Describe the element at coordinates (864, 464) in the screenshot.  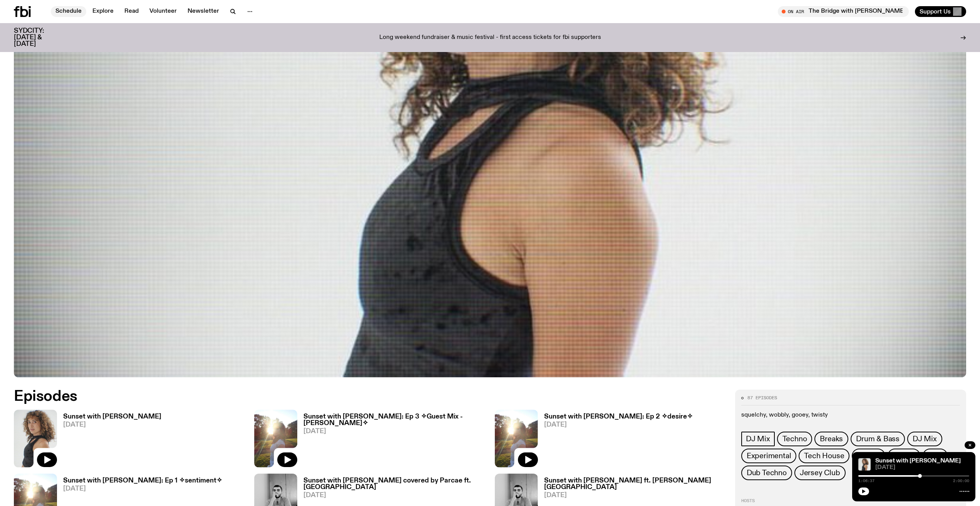
I see `a: Tangela looks past her left shoulder into the camera with an inquisitive look. She is wearing a s...` at that location.